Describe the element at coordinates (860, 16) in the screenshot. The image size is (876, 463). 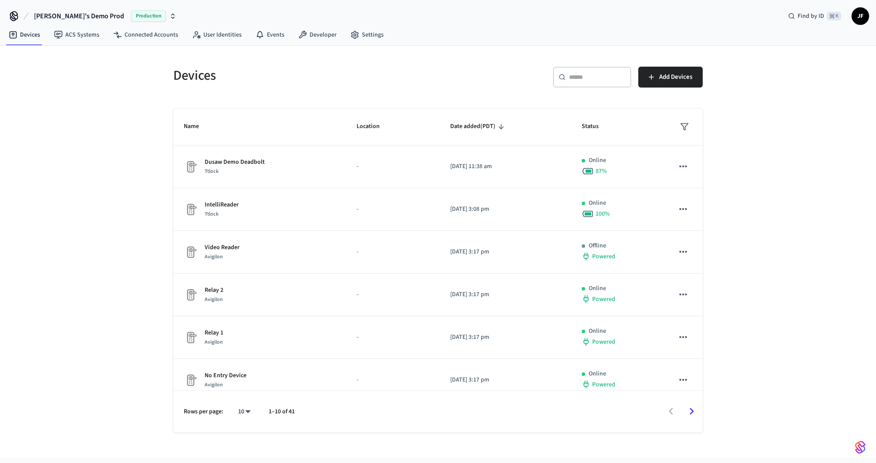
I see `span: JF` at that location.